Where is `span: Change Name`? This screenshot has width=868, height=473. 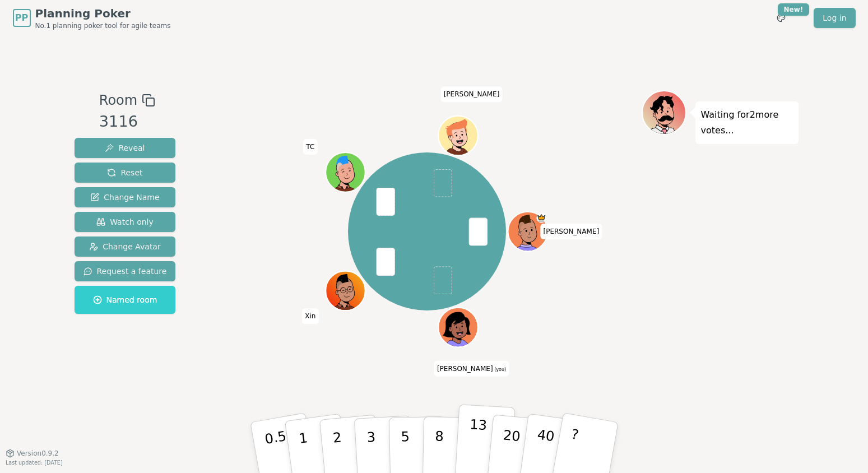
span: Change Name is located at coordinates (125, 197).